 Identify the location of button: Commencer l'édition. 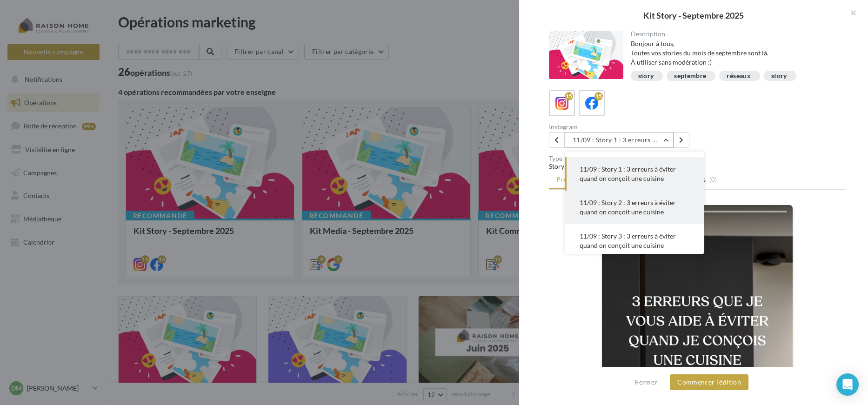
(709, 382).